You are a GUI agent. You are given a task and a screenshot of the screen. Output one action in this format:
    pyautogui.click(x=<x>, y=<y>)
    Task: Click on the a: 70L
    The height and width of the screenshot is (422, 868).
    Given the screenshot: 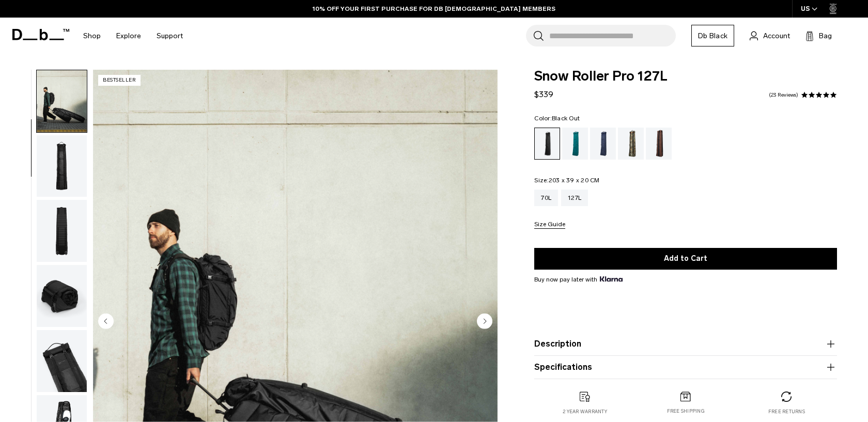 What is the action you would take?
    pyautogui.click(x=546, y=198)
    